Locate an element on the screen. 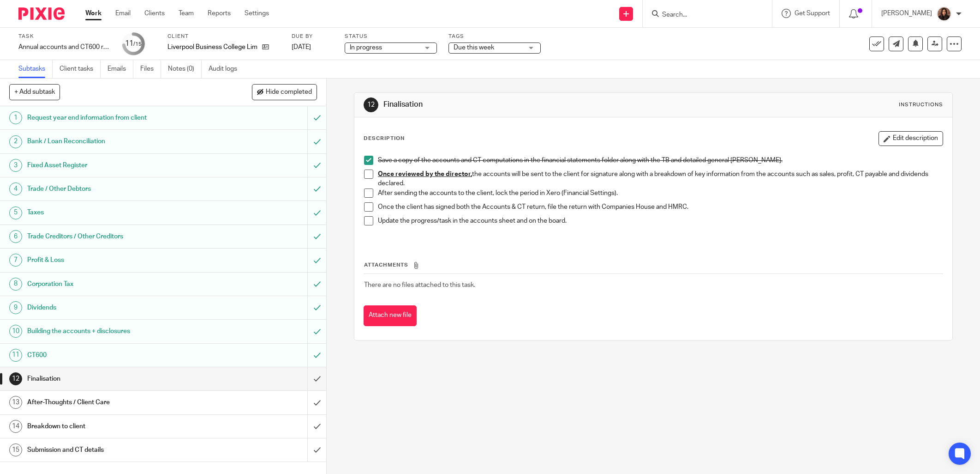  span: Attachments is located at coordinates (386, 265).